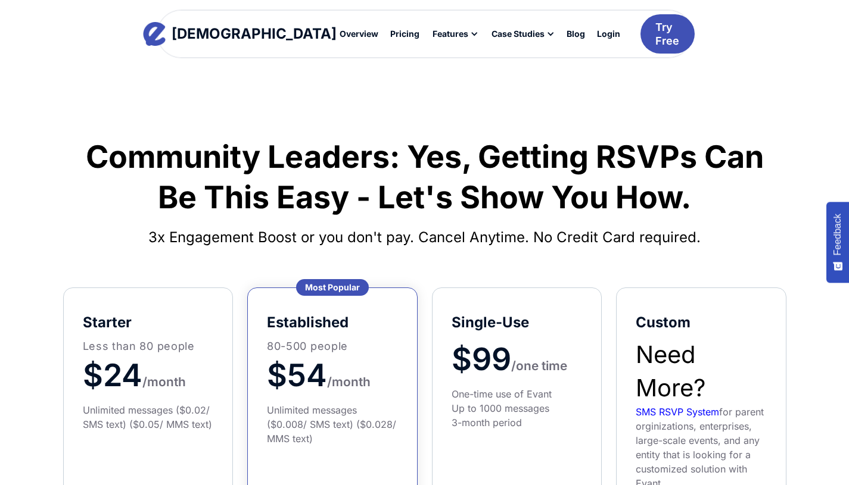  I want to click on a: Try Free, so click(667, 34).